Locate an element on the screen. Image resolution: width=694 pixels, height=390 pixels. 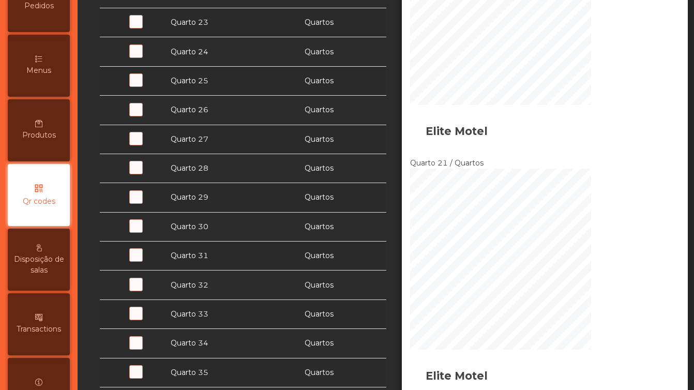
td: Quarto 25 is located at coordinates (232, 81).